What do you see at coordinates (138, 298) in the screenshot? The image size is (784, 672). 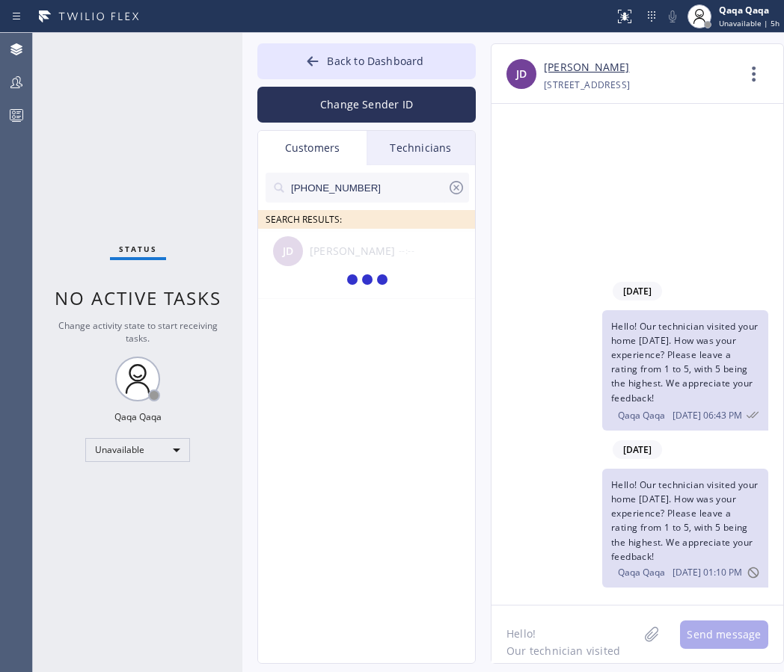 I see `span: No active tasks` at bounding box center [138, 298].